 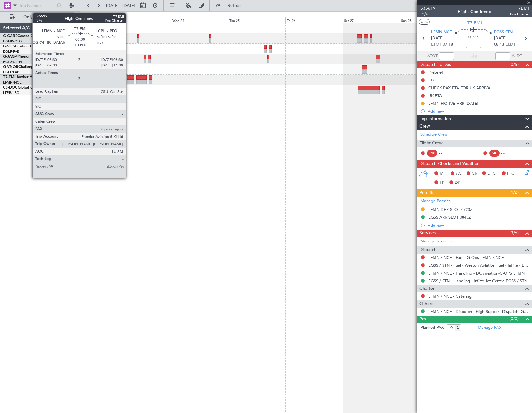 I want to click on span: ATOT, so click(x=432, y=56).